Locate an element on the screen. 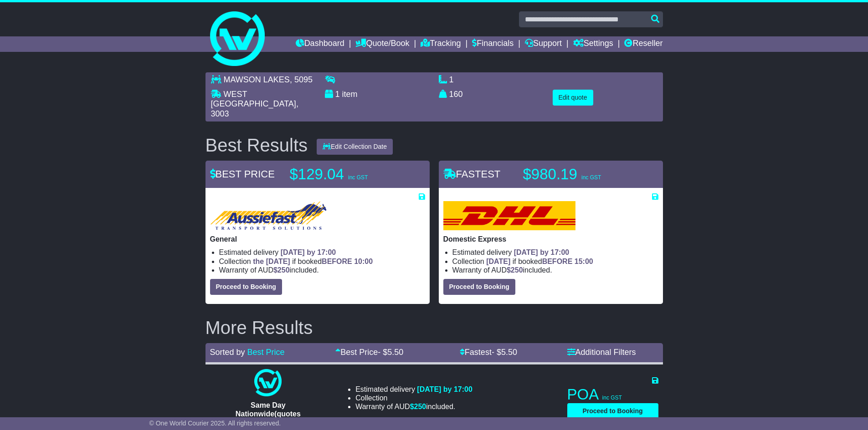 Image resolution: width=868 pixels, height=430 pixels. a: Dashboard is located at coordinates (320, 45).